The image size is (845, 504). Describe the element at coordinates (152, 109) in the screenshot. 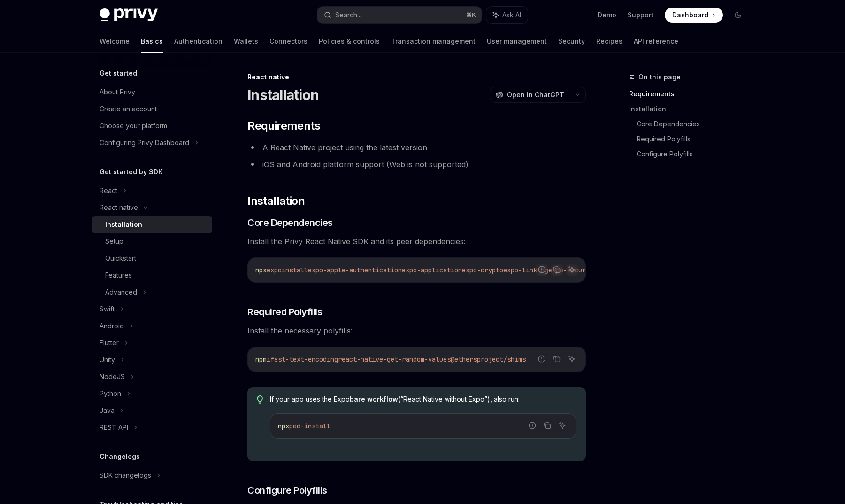

I see `a: Create an account` at that location.